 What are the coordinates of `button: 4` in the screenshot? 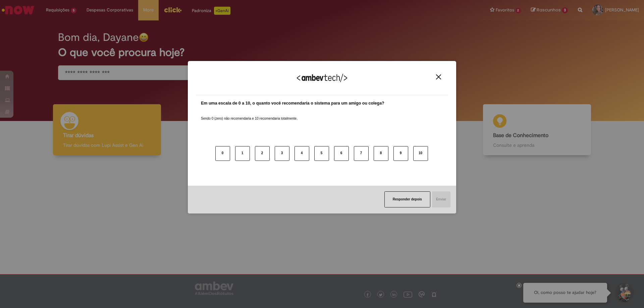 It's located at (302, 154).